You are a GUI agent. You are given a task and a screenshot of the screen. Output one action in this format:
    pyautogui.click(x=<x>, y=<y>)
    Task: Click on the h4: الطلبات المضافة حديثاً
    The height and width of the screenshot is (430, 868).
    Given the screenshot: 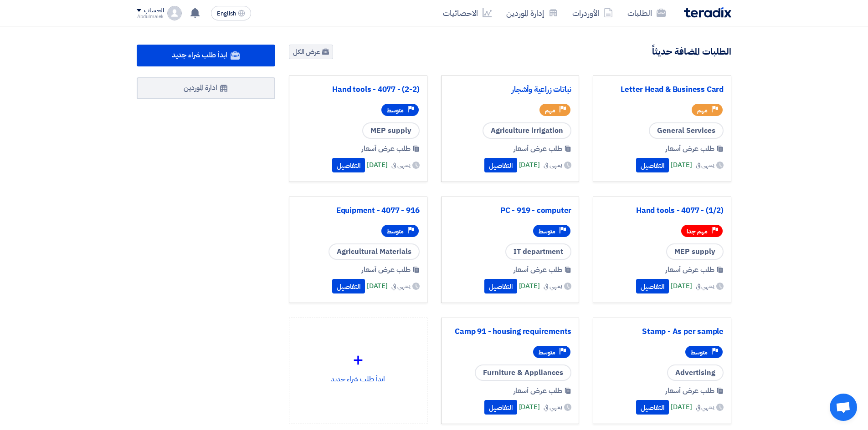 What is the action you would take?
    pyautogui.click(x=691, y=52)
    